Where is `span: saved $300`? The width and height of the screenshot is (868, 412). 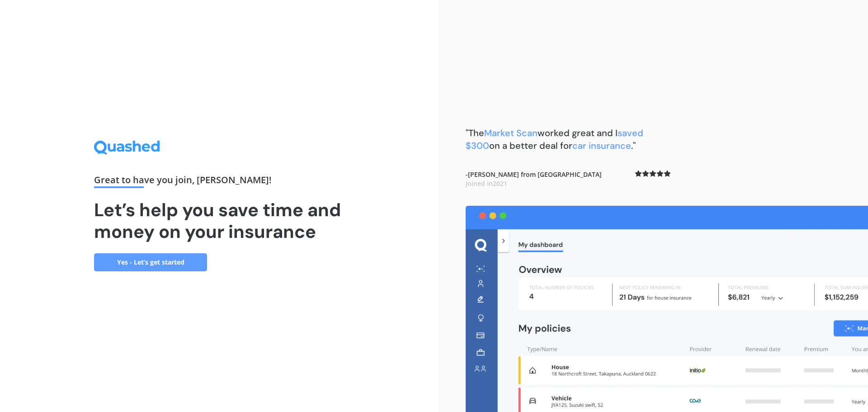 span: saved $300 is located at coordinates (555, 139).